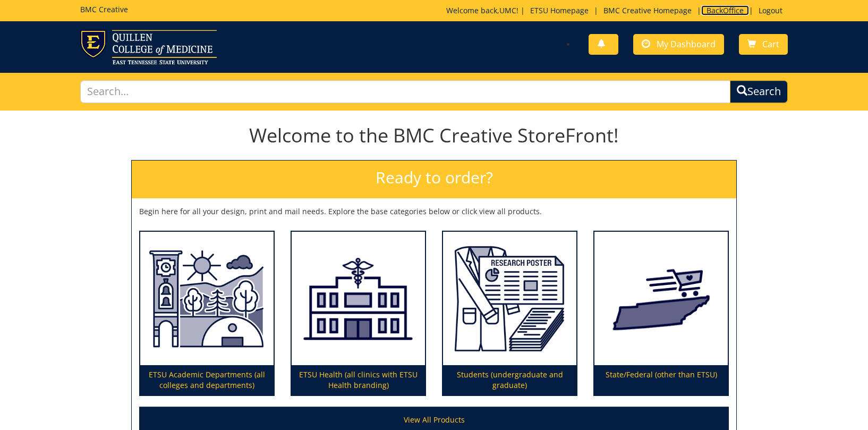 This screenshot has height=430, width=868. Describe the element at coordinates (406, 92) in the screenshot. I see `input: Search...` at that location.